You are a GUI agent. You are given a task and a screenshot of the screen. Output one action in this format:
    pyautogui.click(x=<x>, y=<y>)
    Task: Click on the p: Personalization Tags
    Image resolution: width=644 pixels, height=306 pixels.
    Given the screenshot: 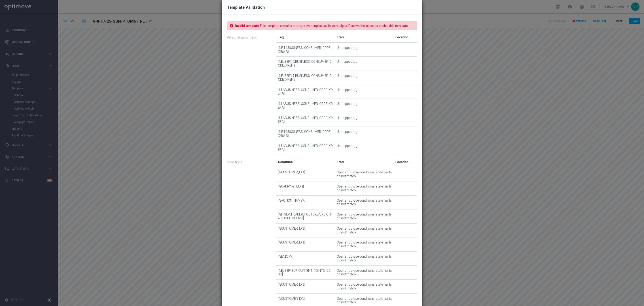 What is the action you would take?
    pyautogui.click(x=248, y=37)
    